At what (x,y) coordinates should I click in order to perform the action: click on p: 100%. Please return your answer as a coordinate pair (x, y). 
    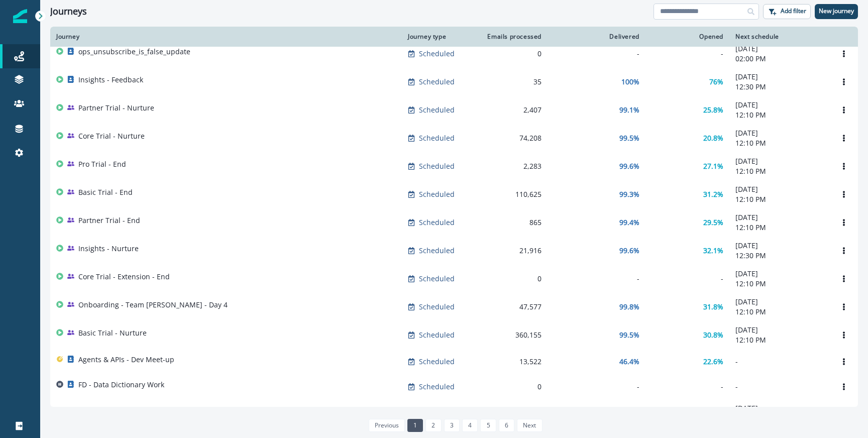
    Looking at the image, I should click on (631, 82).